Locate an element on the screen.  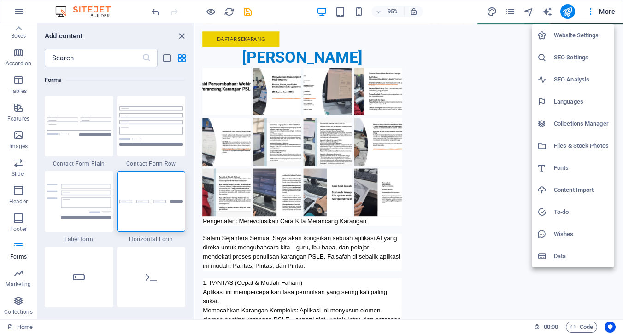
h6: SEO Analysis is located at coordinates (581, 80).